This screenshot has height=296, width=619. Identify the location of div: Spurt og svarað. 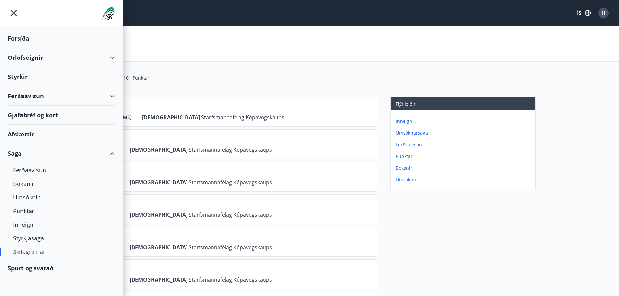
(61, 268).